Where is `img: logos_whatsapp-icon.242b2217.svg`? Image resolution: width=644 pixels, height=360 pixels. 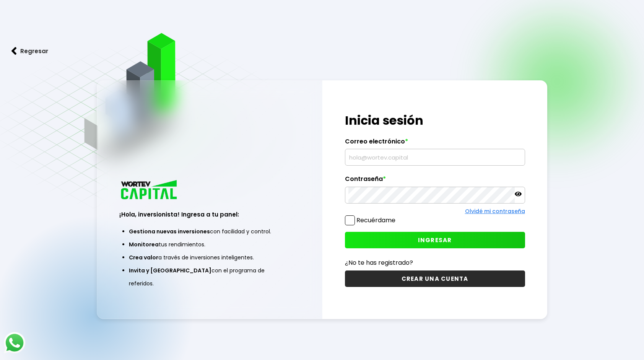 img: logos_whatsapp-icon.242b2217.svg is located at coordinates (15, 343).